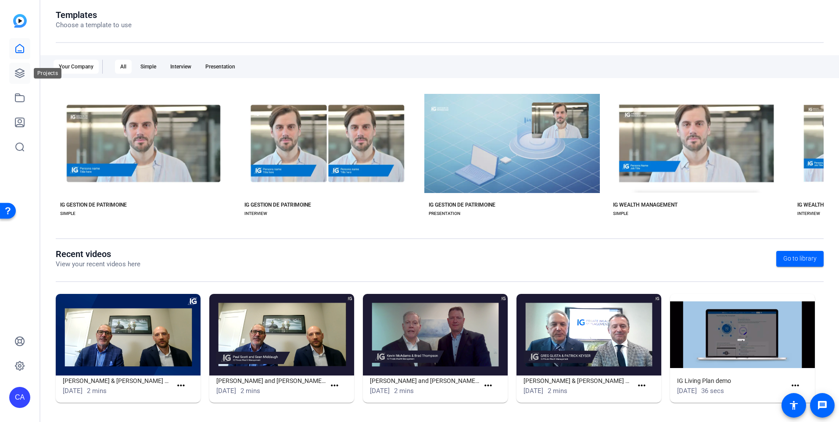 The height and width of the screenshot is (422, 839). I want to click on p: Choose a template to use, so click(93, 25).